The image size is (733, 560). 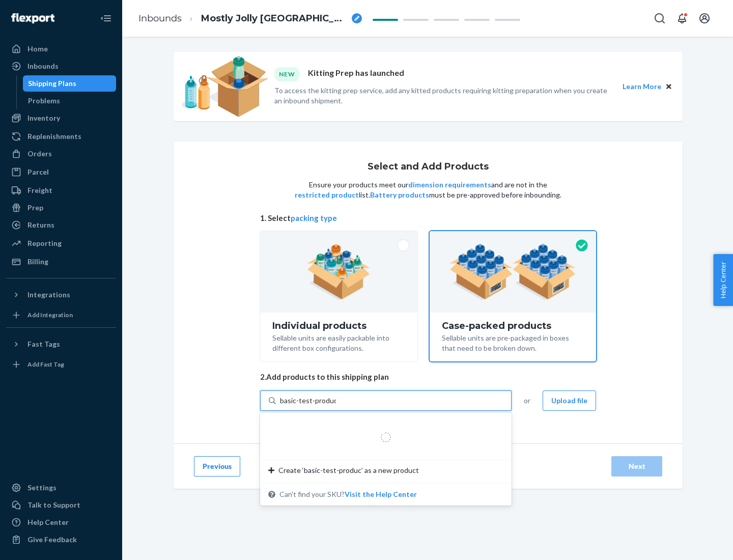 What do you see at coordinates (637, 466) in the screenshot?
I see `div: Next` at bounding box center [637, 466].